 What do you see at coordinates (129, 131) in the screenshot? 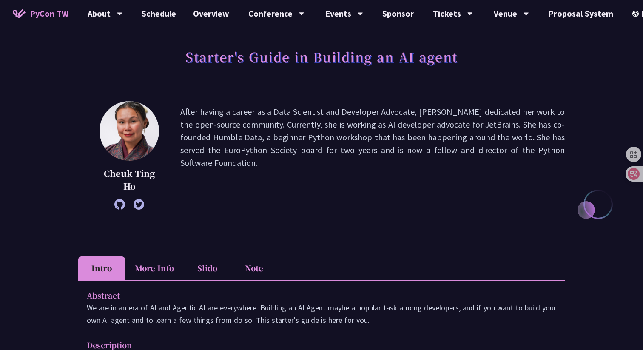
I see `img: Cheuk Ting Ho` at bounding box center [129, 131].